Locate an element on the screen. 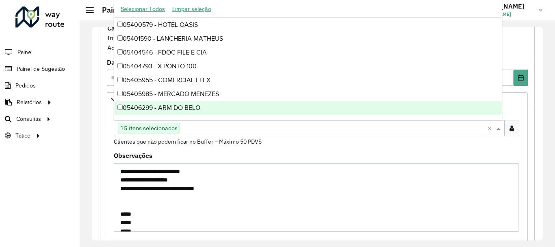  label: Observações is located at coordinates (133, 155).